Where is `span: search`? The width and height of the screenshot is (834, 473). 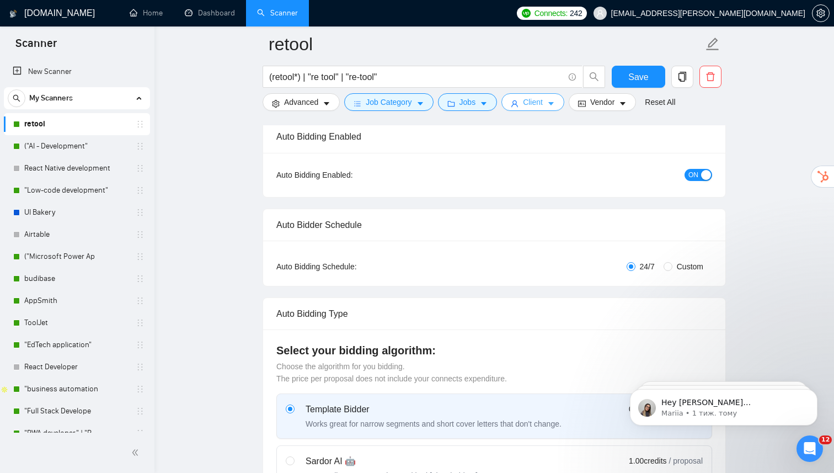 span: search is located at coordinates (17, 98).